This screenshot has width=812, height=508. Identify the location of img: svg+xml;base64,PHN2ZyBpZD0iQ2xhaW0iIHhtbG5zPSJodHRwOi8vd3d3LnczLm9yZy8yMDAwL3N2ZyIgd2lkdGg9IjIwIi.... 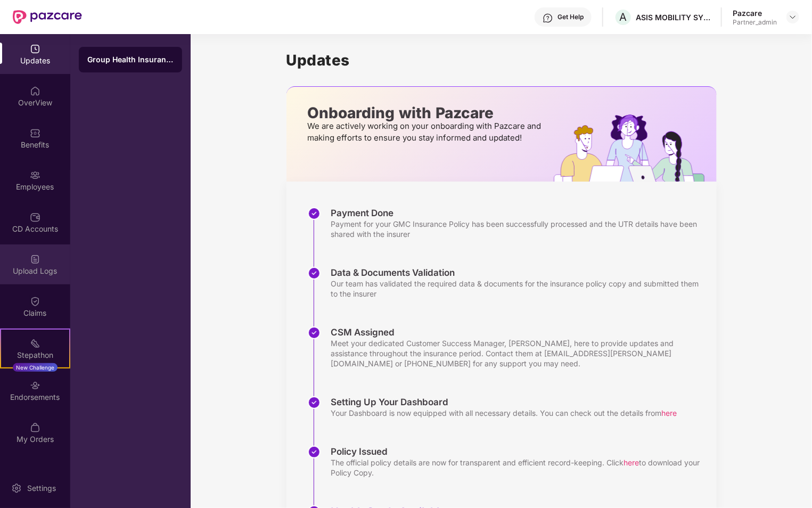
(35, 301).